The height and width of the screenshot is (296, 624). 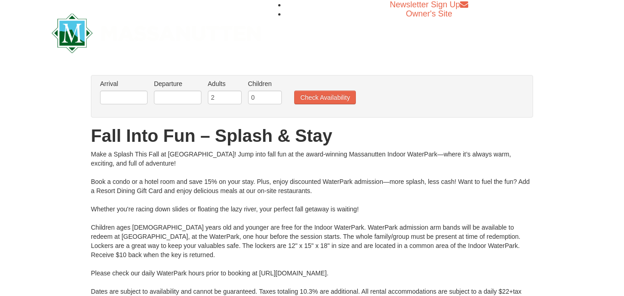 What do you see at coordinates (156, 33) in the screenshot?
I see `img: Massanutten Resort Logo` at bounding box center [156, 33].